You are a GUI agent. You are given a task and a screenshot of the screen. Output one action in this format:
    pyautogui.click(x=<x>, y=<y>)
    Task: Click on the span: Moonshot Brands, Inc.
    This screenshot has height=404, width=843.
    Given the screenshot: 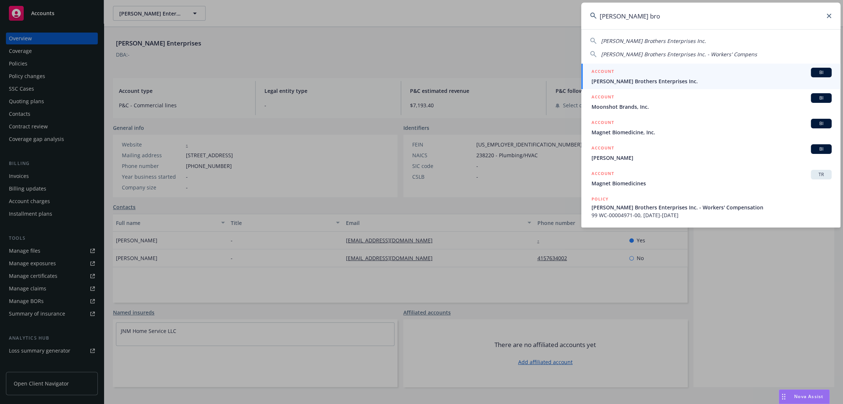 What is the action you would take?
    pyautogui.click(x=711, y=107)
    